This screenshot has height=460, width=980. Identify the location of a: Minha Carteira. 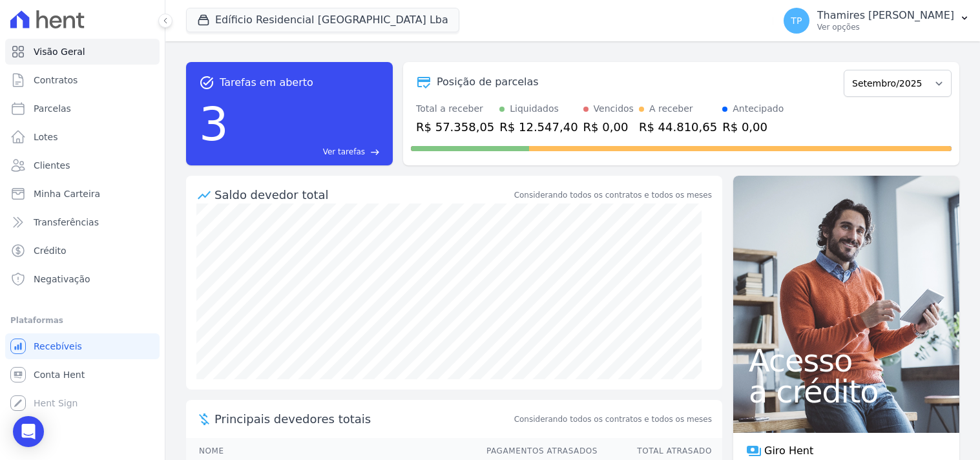
(82, 194).